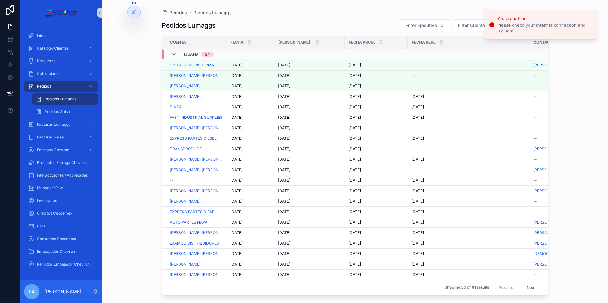 This screenshot has height=303, width=608. I want to click on a: Pedidos, so click(61, 87).